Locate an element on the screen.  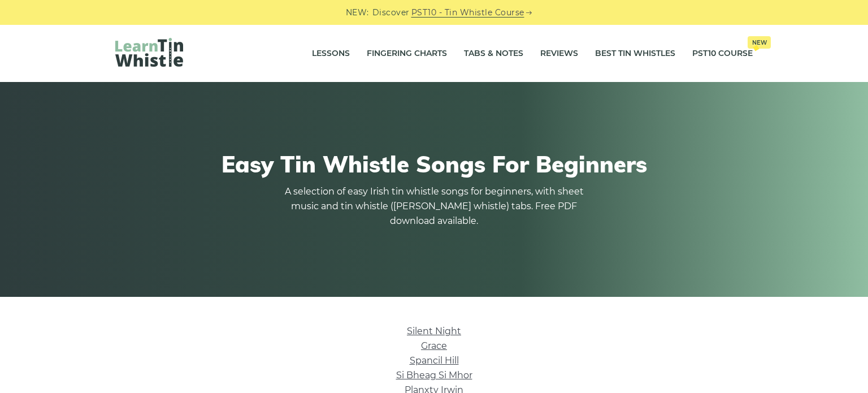
a: Fingering Charts is located at coordinates (407, 54).